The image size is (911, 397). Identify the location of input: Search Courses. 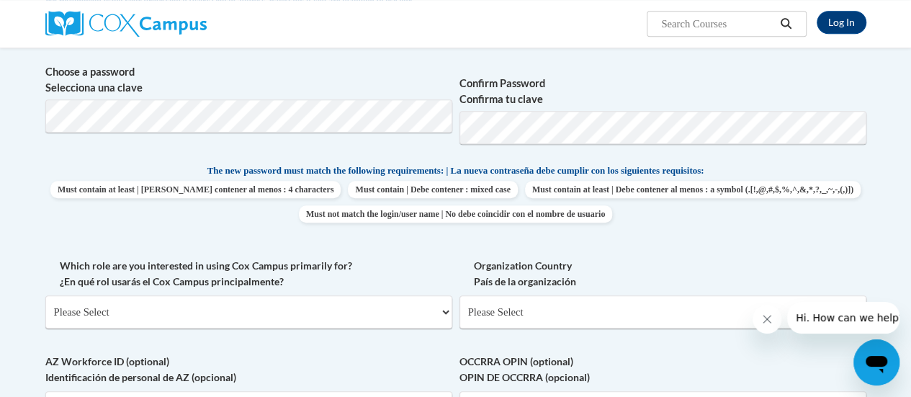
(717, 24).